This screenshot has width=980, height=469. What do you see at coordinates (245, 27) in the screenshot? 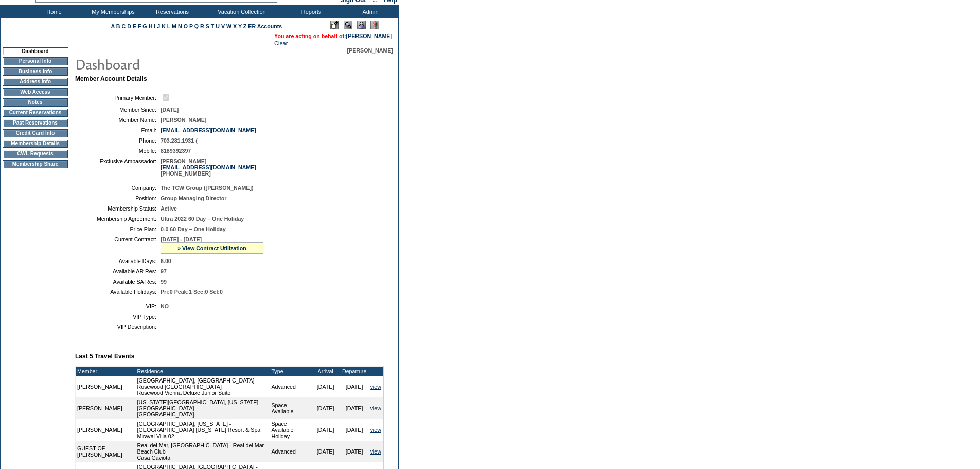
I see `a: Z` at bounding box center [245, 27].